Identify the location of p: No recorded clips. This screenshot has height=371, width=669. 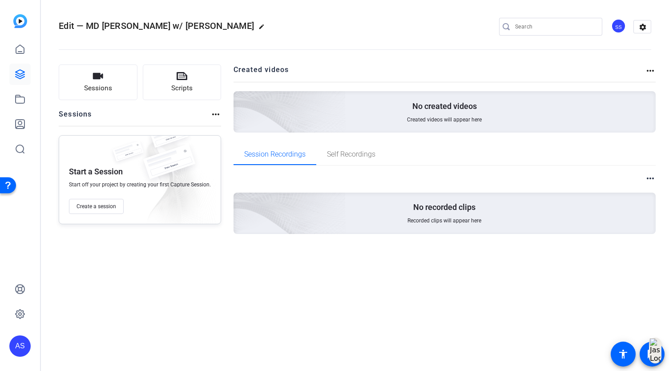
(445, 207).